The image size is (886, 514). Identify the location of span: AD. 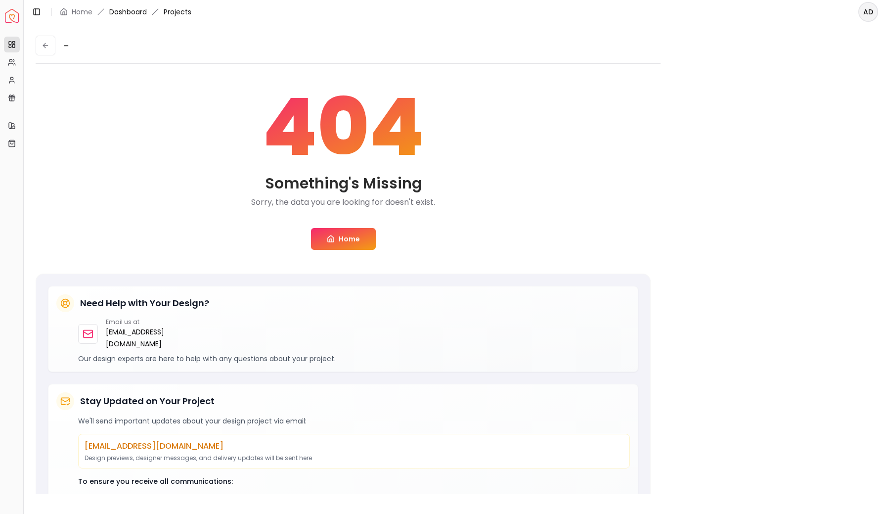
(868, 12).